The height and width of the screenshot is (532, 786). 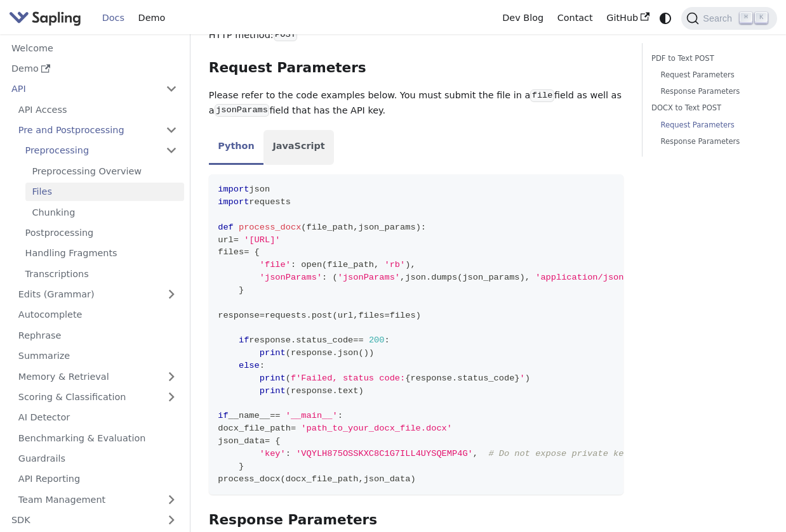 I want to click on span: docx_file_path, so click(x=254, y=428).